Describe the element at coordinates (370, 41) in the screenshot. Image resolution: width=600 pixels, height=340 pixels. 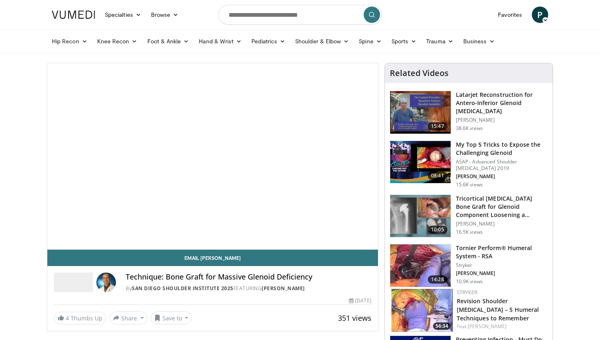
I see `a: Spine` at that location.